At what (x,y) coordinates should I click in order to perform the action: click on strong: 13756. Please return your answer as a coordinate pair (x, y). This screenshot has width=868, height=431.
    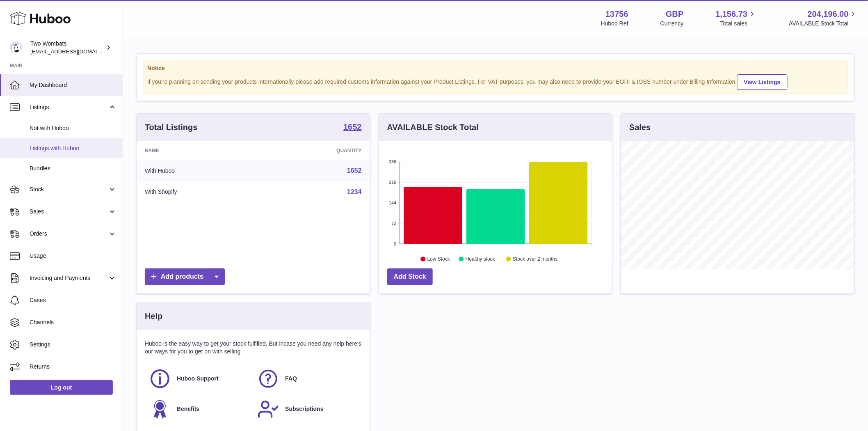
    Looking at the image, I should click on (617, 14).